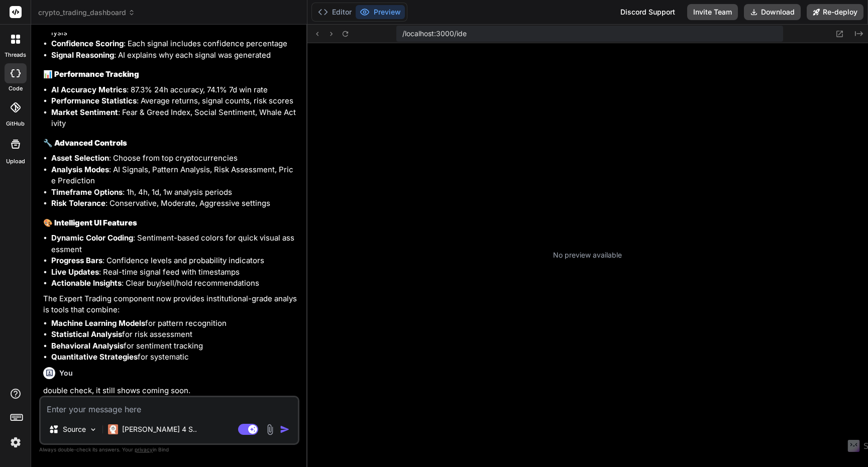 This screenshot has height=467, width=868. Describe the element at coordinates (66, 373) in the screenshot. I see `h6: You` at that location.